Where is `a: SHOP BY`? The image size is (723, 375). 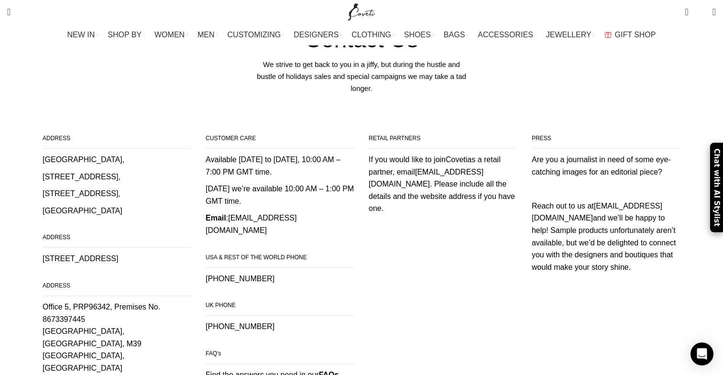 a: SHOP BY is located at coordinates (126, 35).